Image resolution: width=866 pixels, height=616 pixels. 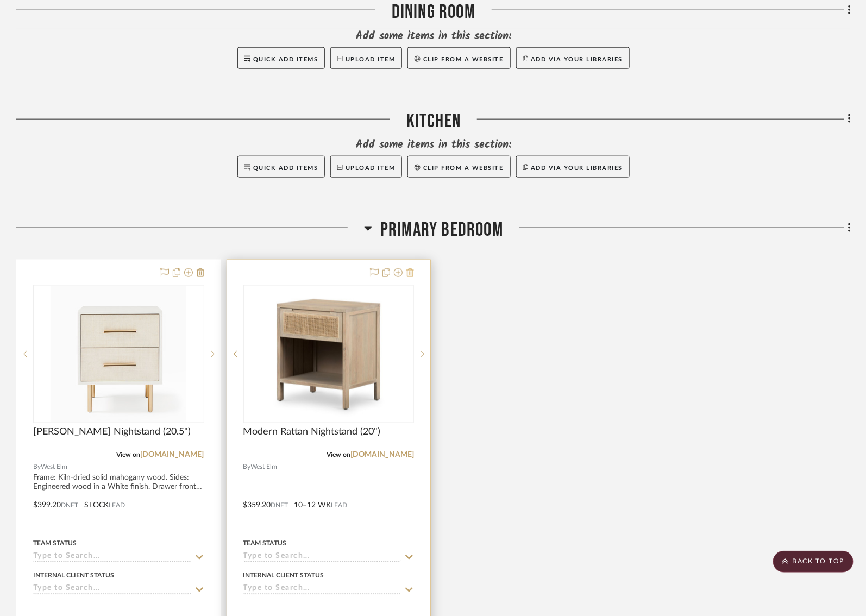 I want to click on img: Modern Rattan Nightstand (20"), so click(x=329, y=355).